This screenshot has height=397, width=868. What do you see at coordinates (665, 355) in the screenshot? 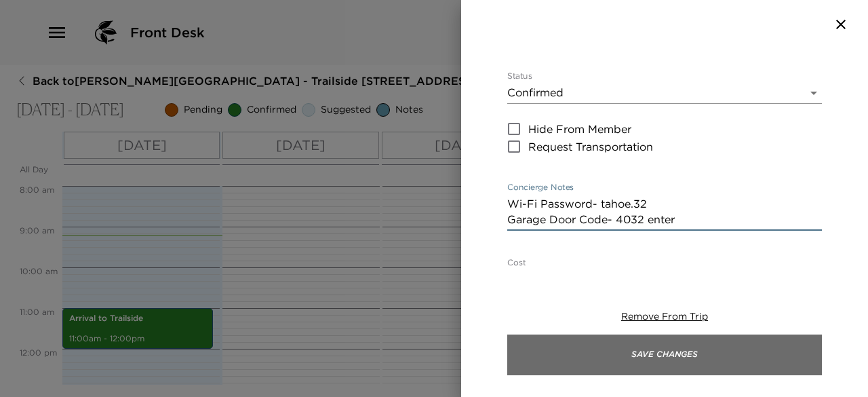
I see `button: Save Changes` at bounding box center [665, 355].